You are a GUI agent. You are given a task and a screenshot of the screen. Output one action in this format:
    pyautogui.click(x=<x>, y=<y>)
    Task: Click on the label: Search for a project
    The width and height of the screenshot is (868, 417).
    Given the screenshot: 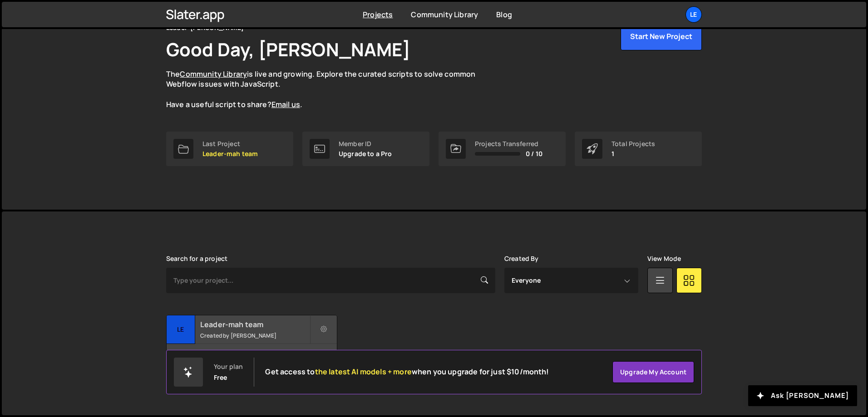 What is the action you would take?
    pyautogui.click(x=197, y=259)
    